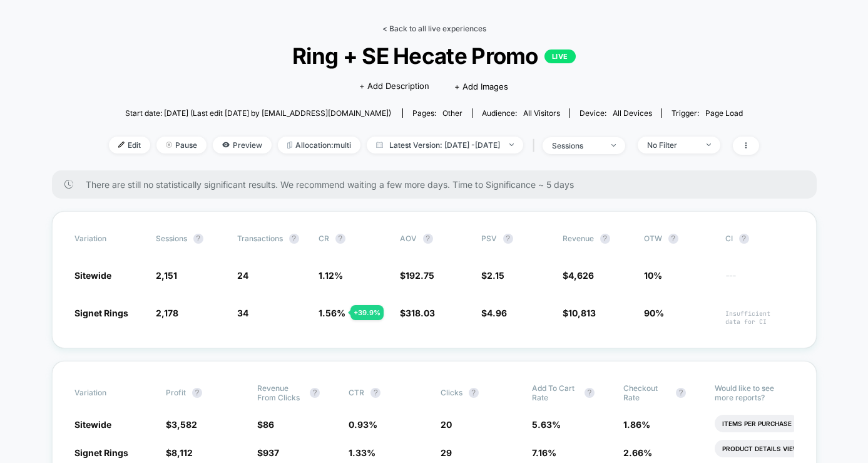  Describe the element at coordinates (184, 424) in the screenshot. I see `span: 3,582` at that location.